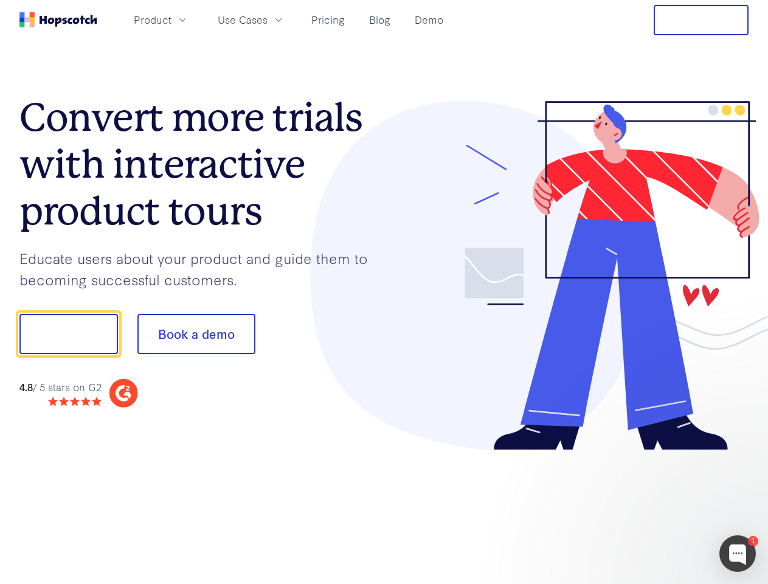 Image resolution: width=768 pixels, height=584 pixels. What do you see at coordinates (243, 19) in the screenshot?
I see `span: Use Cases` at bounding box center [243, 19].